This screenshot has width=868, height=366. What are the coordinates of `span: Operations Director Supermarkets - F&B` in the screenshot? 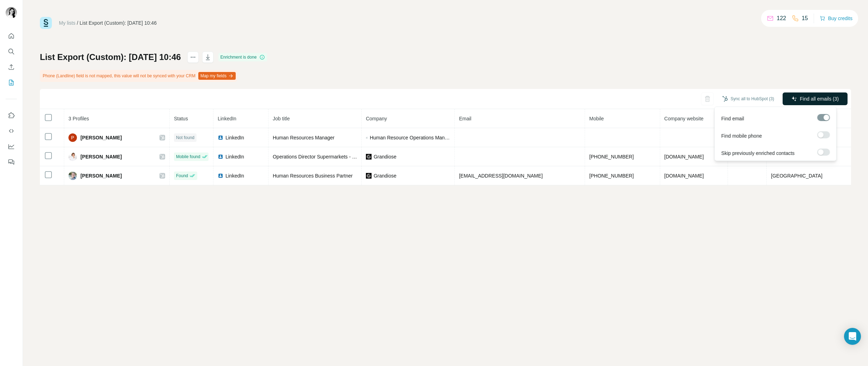 It's located at (317, 156).